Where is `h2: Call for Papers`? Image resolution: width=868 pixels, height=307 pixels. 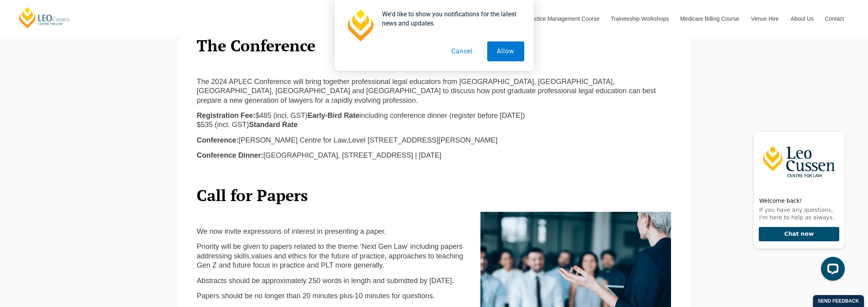 h2: Call for Papers is located at coordinates (434, 195).